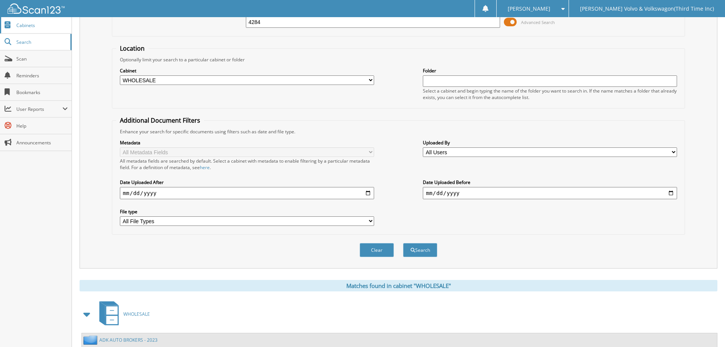  I want to click on input: end, so click(550, 193).